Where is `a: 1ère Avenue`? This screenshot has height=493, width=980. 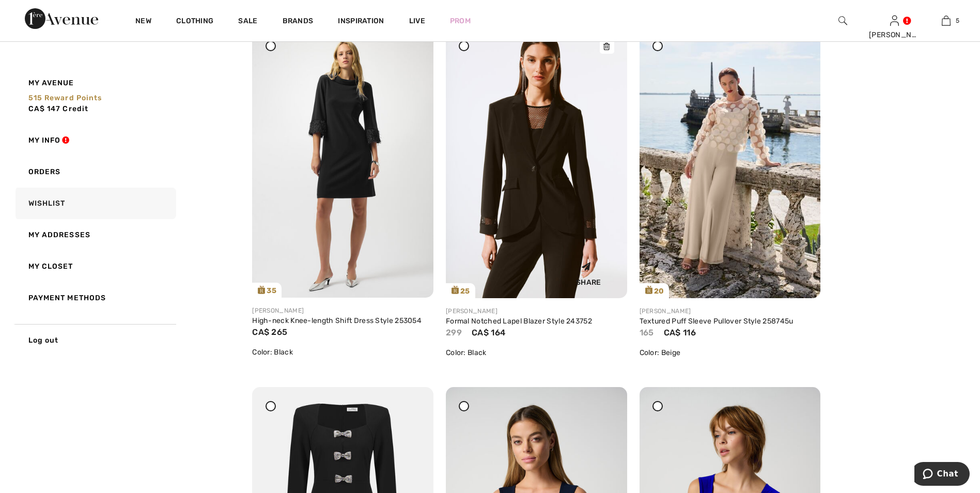
a: 1ère Avenue is located at coordinates (62, 19).